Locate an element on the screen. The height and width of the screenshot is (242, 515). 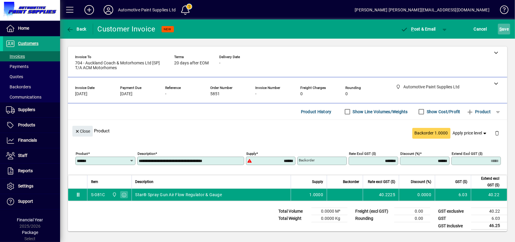
span: Automotive Paint Supplies Ltd is located at coordinates (114, 195).